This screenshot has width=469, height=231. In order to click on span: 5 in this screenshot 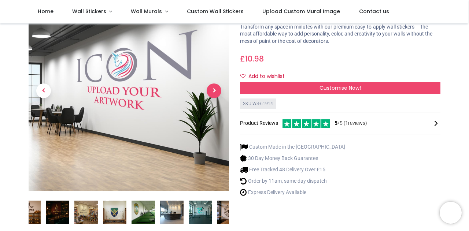, I will do `click(336, 123)`.